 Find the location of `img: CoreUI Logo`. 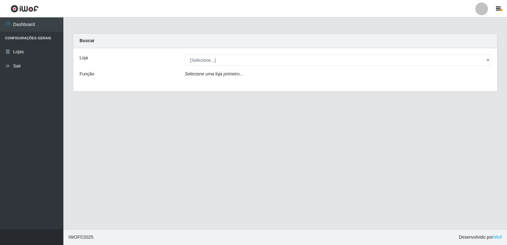

img: CoreUI Logo is located at coordinates (24, 9).